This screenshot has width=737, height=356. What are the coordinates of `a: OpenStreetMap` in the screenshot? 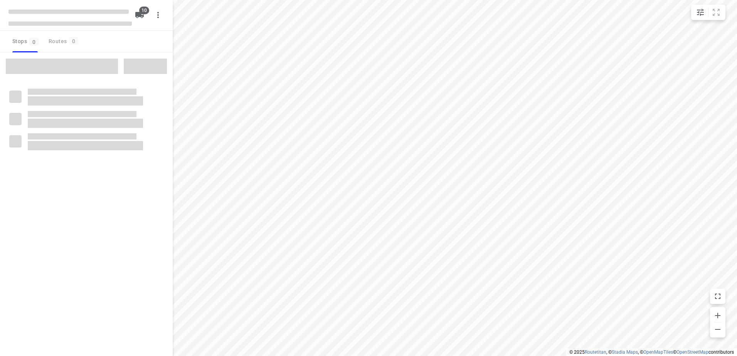 It's located at (692, 352).